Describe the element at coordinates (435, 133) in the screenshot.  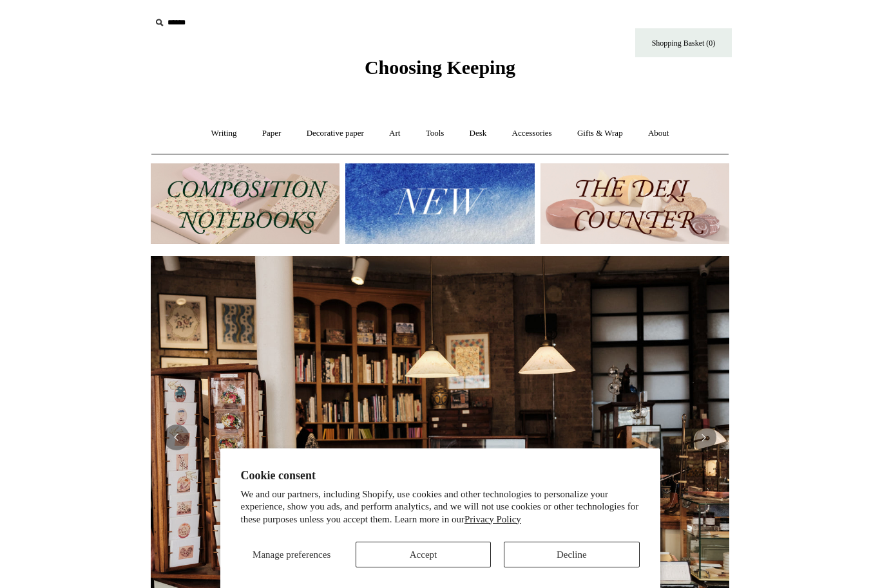
I see `a: Tools` at that location.